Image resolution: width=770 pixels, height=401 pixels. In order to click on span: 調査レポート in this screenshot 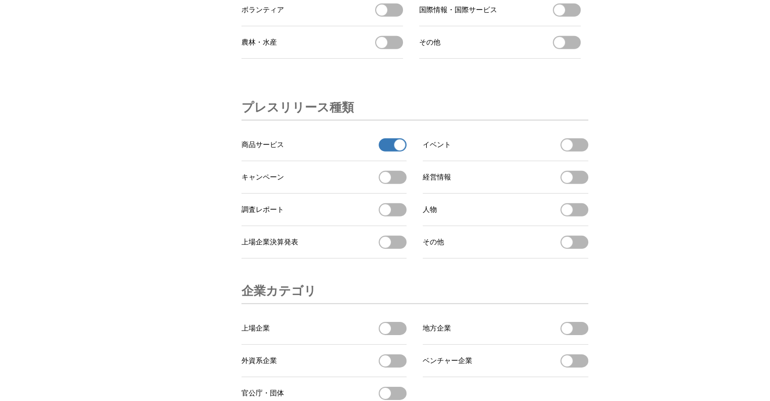, I will do `click(263, 210)`.